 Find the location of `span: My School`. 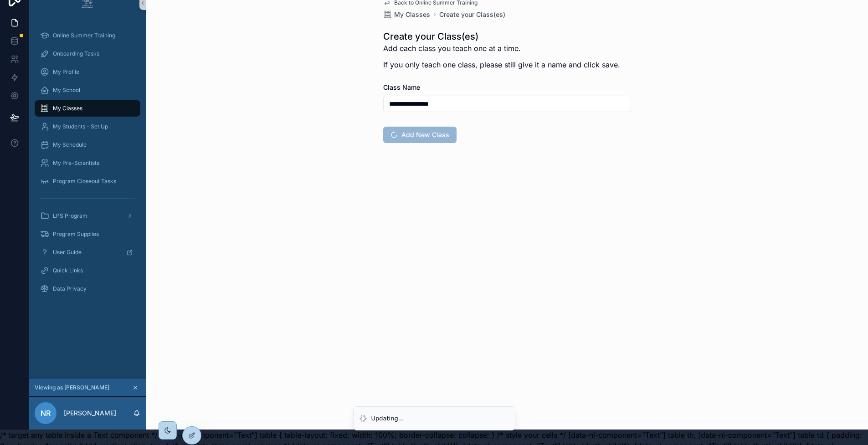

span: My School is located at coordinates (66, 90).